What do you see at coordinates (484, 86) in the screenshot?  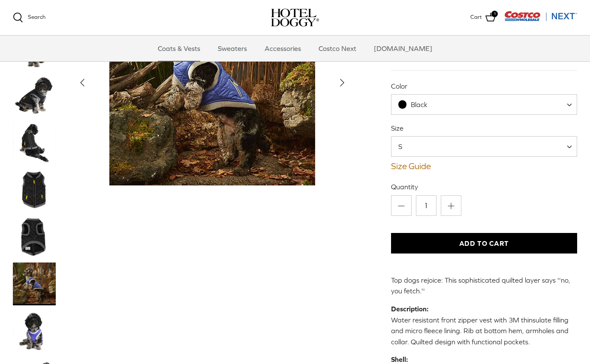 I see `label: Color` at bounding box center [484, 86].